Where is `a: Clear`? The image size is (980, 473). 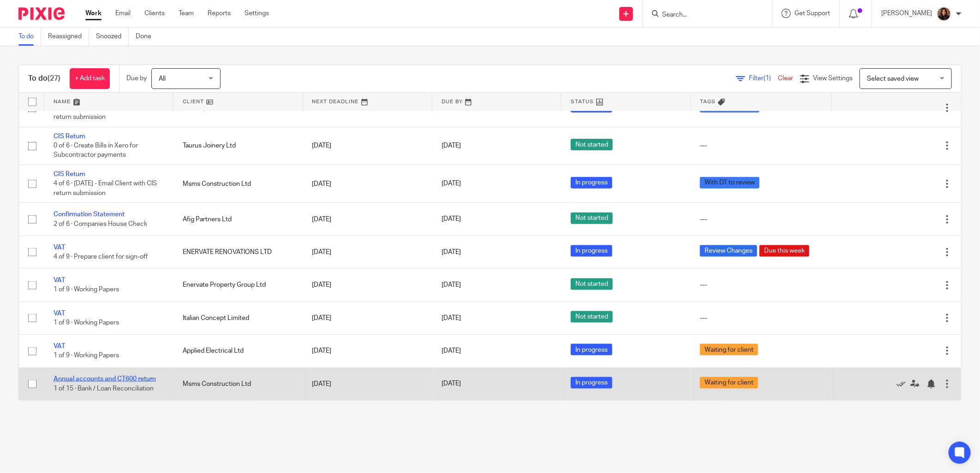 a: Clear is located at coordinates (785, 78).